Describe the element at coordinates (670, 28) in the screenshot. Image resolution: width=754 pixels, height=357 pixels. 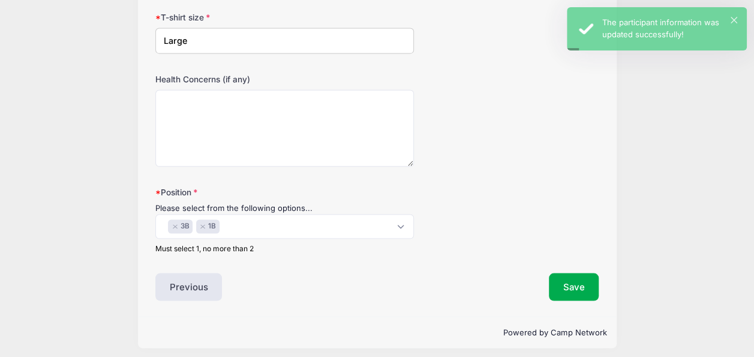
I see `div: The participant information was updated successfully!` at that location.